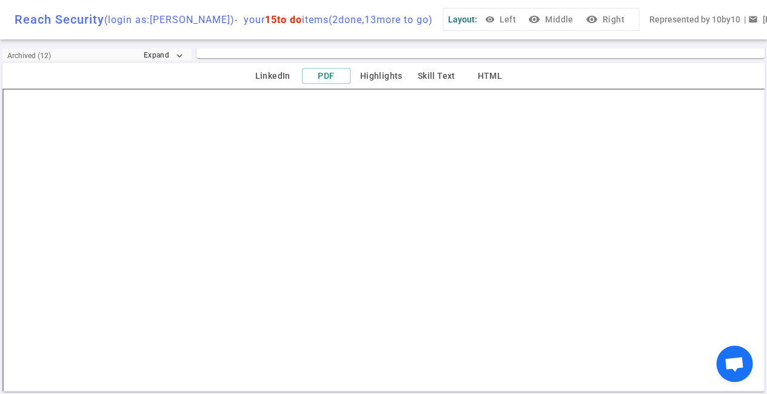  Describe the element at coordinates (606, 19) in the screenshot. I see `button: visibilityRight` at that location.